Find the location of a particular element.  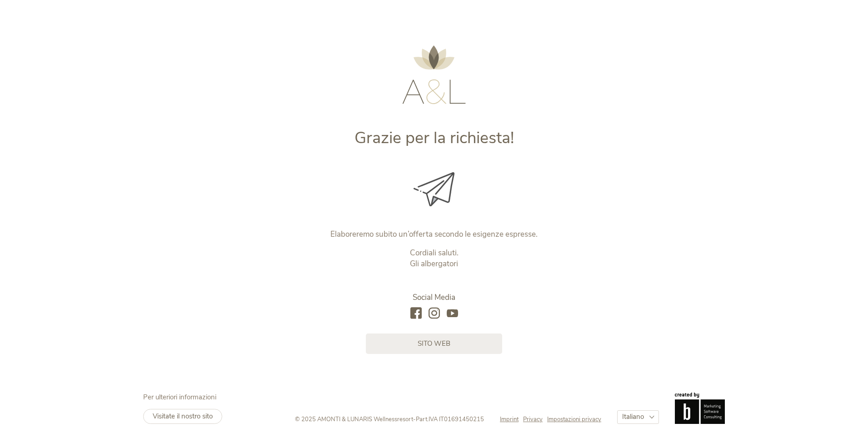

a: facebook is located at coordinates (416, 314).